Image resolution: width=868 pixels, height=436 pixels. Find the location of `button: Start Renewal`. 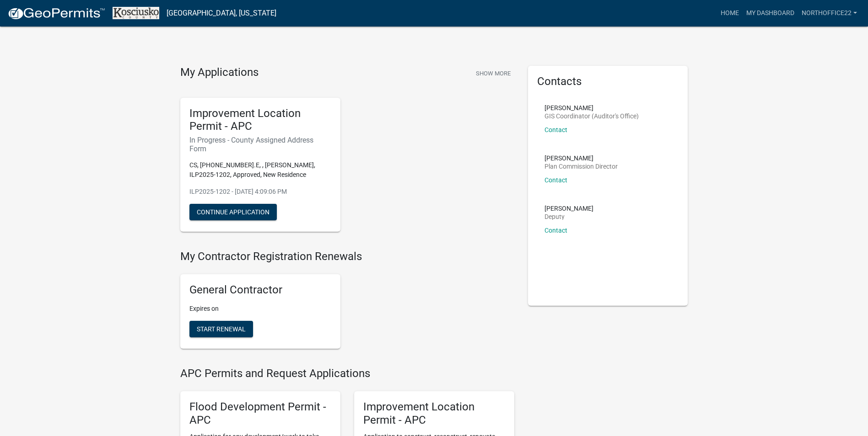

button: Start Renewal is located at coordinates (221, 329).